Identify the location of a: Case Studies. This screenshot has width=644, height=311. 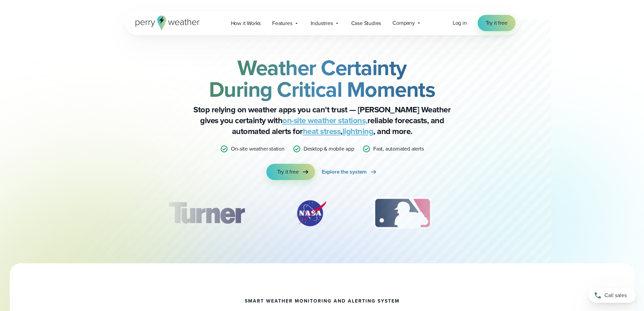
(366, 23).